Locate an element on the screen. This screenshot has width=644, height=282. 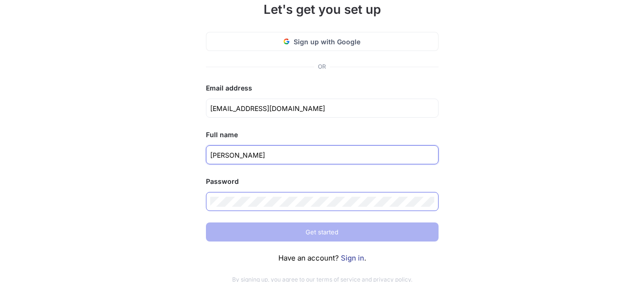
div: Email address is located at coordinates (322, 88).